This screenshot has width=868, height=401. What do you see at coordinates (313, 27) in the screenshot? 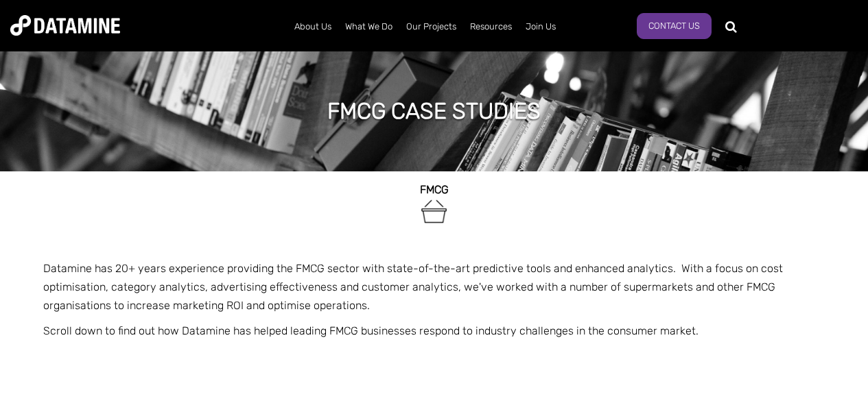
I see `a: About Us` at bounding box center [313, 27].